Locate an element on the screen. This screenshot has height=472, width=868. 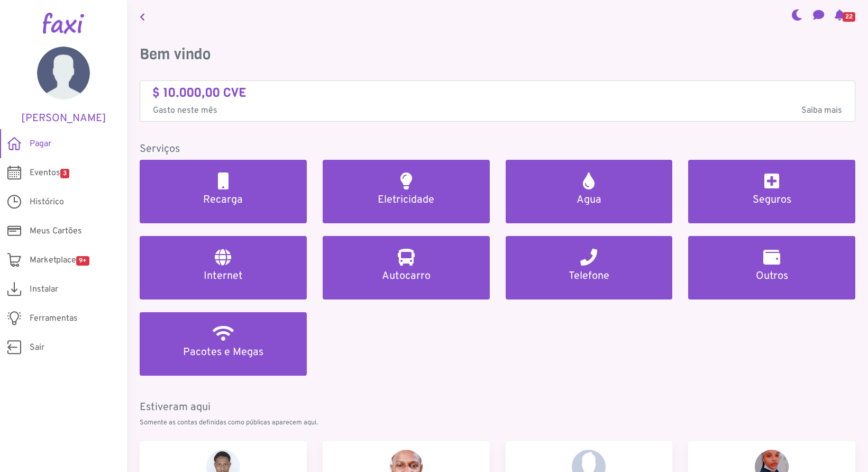
h5: Pacotes e Megas is located at coordinates (224, 352).